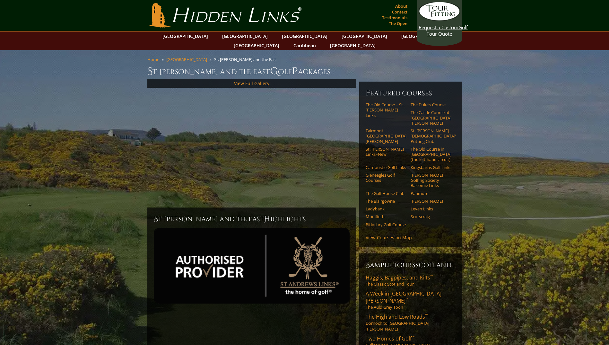 Image resolution: width=609 pixels, height=345 pixels. What do you see at coordinates (386, 209) in the screenshot?
I see `a: Ladybank` at bounding box center [386, 209].